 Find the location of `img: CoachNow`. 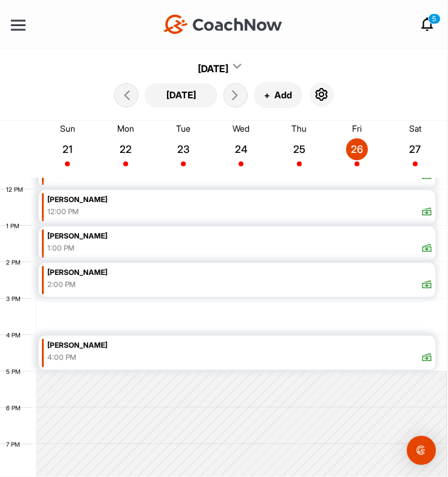

img: CoachNow is located at coordinates (223, 25).